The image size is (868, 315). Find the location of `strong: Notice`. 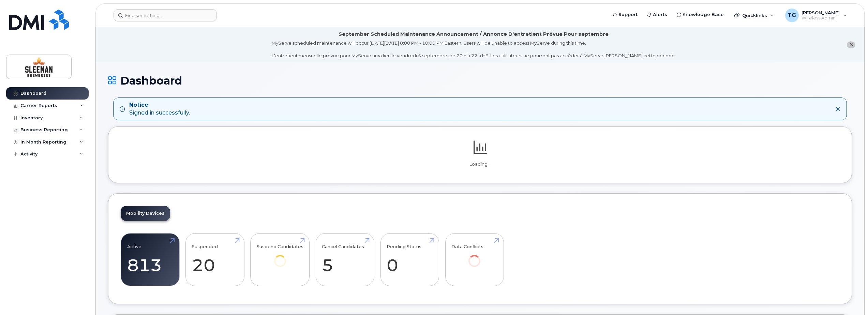

strong: Notice is located at coordinates (159, 105).